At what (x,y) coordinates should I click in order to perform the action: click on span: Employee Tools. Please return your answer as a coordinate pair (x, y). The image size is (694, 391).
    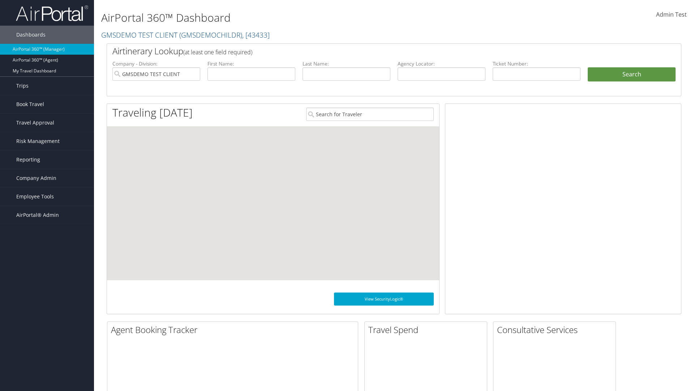
    Looking at the image, I should click on (35, 196).